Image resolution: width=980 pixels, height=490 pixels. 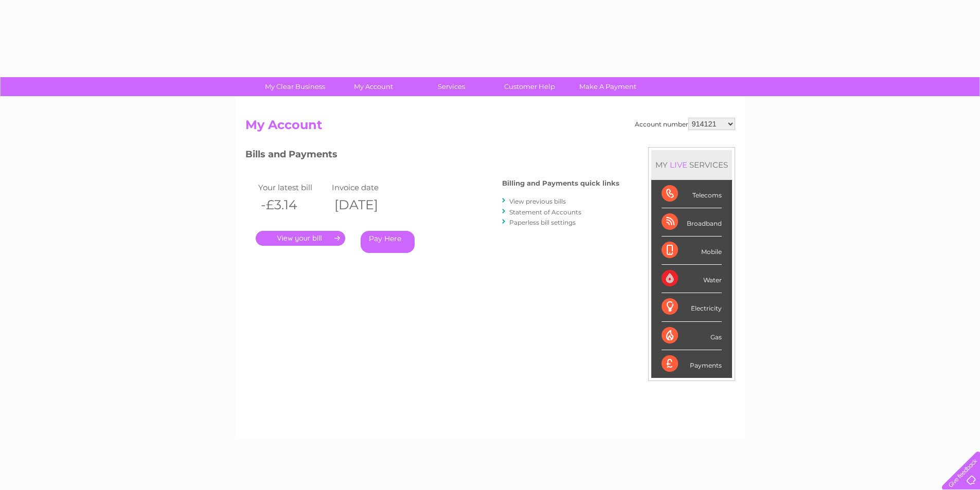 What do you see at coordinates (561, 183) in the screenshot?
I see `h4: Billing and Payments quick links` at bounding box center [561, 183].